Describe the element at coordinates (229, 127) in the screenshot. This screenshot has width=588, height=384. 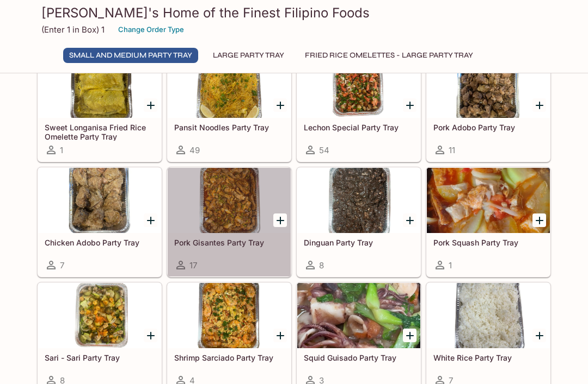
I see `h5: Pansit Noodles Party Tray` at that location.